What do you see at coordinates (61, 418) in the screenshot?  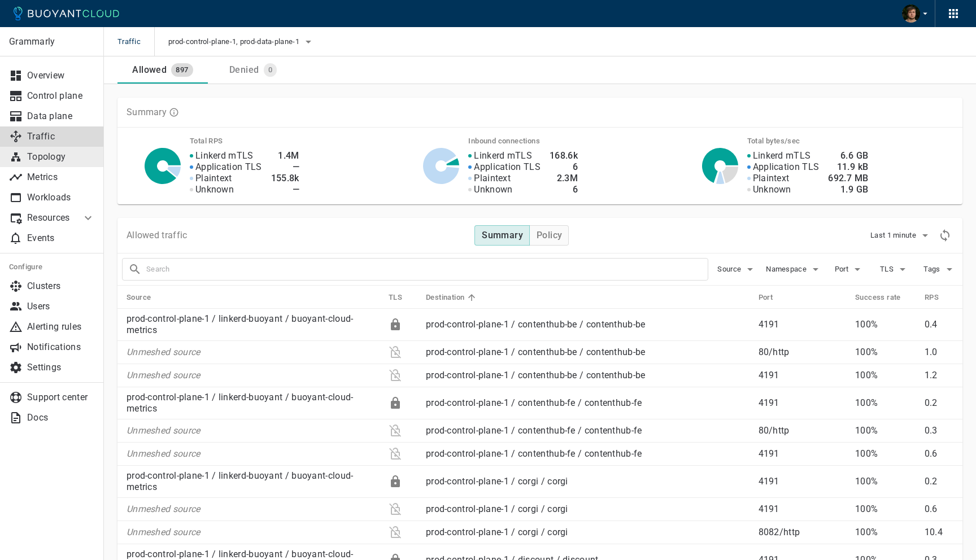 I see `p: Docs` at bounding box center [61, 418].